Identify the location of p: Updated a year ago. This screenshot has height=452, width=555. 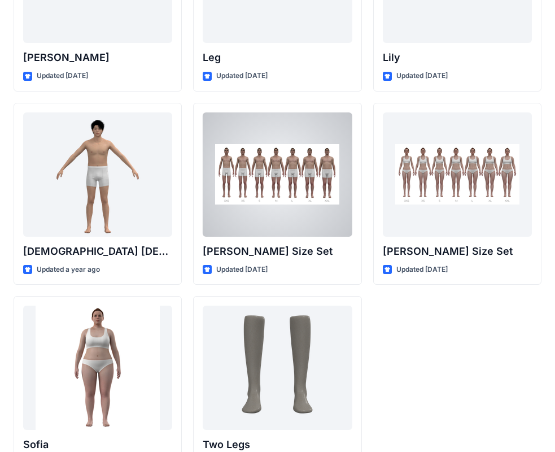
(68, 269).